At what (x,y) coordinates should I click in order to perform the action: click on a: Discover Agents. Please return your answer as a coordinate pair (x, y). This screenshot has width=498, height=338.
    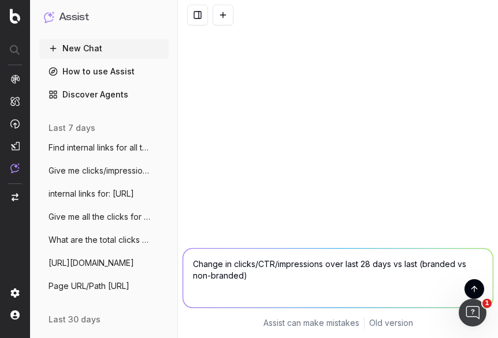
    Looking at the image, I should click on (104, 95).